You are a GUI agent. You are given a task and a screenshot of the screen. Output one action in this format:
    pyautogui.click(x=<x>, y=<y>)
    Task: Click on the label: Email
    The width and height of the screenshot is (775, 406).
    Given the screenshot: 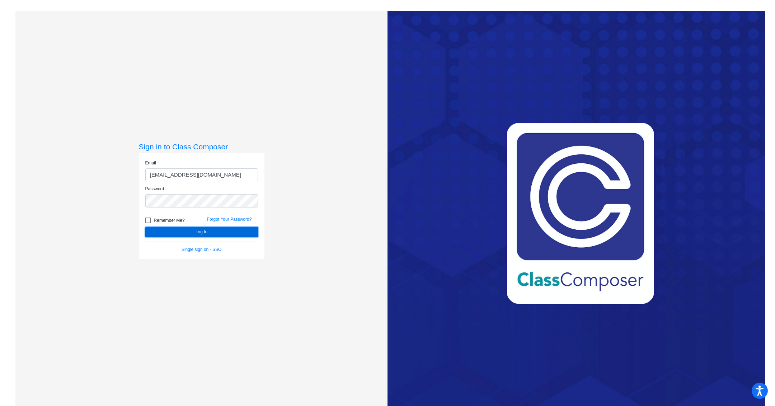 What is the action you would take?
    pyautogui.click(x=151, y=163)
    